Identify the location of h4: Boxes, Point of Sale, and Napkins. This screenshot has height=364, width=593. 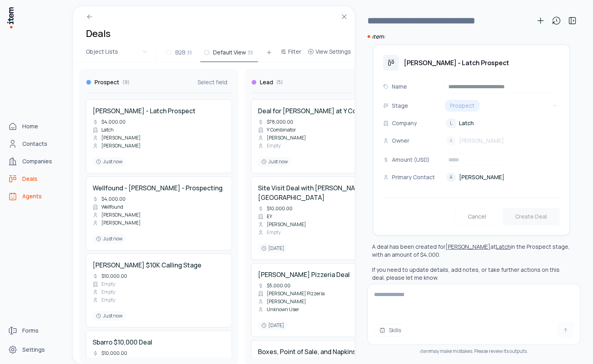
(307, 351).